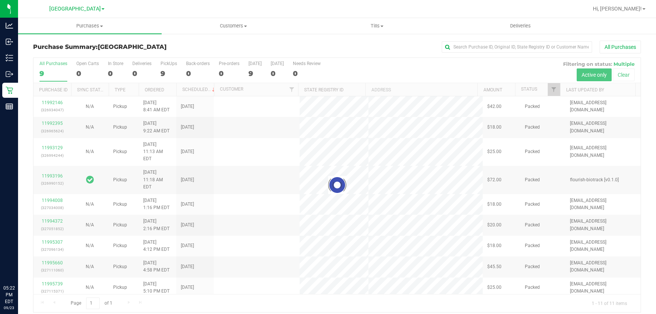 Image resolution: width=656 pixels, height=314 pixels. What do you see at coordinates (233, 26) in the screenshot?
I see `span: Customers` at bounding box center [233, 26].